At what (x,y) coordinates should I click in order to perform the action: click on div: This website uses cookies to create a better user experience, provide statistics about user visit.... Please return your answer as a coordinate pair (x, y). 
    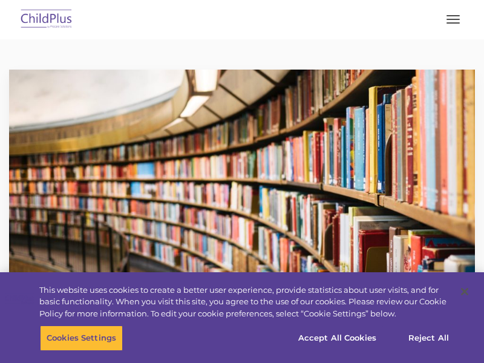
    Looking at the image, I should click on (245, 302).